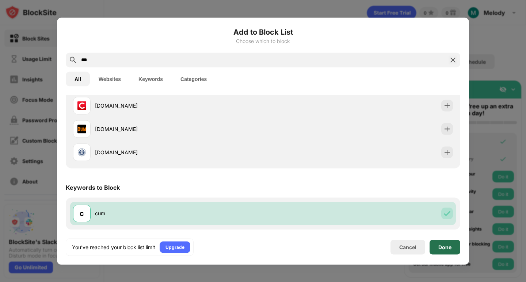  What do you see at coordinates (408, 247) in the screenshot?
I see `div: Cancel` at bounding box center [408, 247].